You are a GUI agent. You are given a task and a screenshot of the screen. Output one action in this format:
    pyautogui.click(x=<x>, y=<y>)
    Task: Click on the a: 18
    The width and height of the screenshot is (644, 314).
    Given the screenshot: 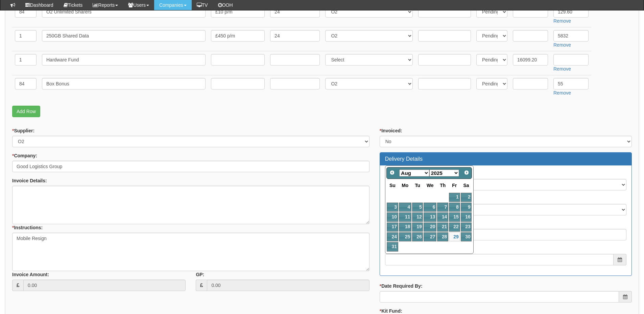 What is the action you would take?
    pyautogui.click(x=405, y=227)
    